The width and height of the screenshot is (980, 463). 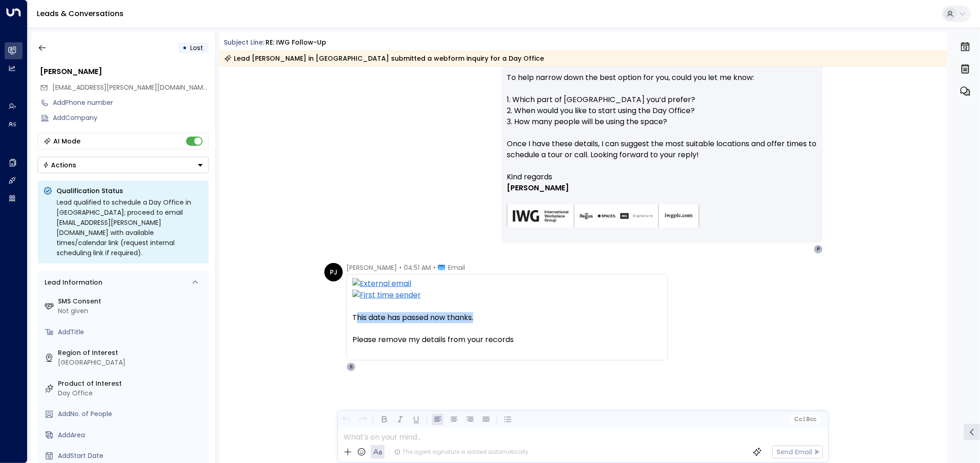 What do you see at coordinates (123, 165) in the screenshot?
I see `div: Button group with a nested menu` at bounding box center [123, 165].